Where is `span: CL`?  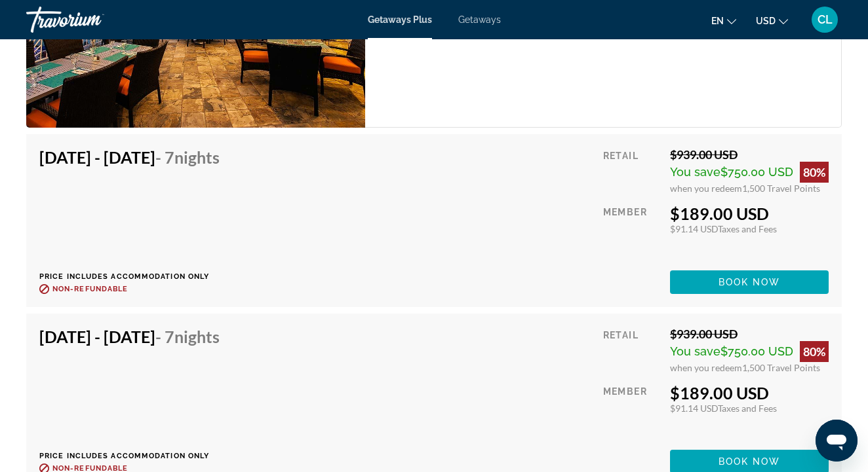 span: CL is located at coordinates (825, 20).